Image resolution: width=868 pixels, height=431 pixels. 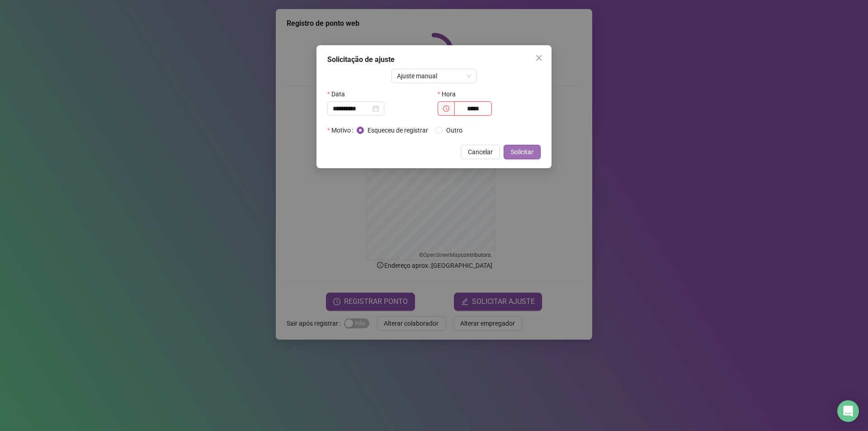 I want to click on label: Data, so click(x=339, y=94).